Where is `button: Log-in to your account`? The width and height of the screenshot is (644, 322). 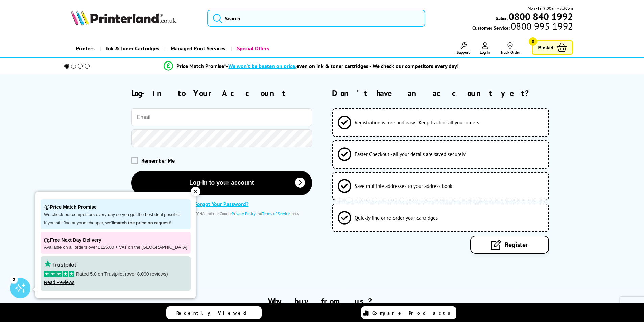 button: Log-in to your account is located at coordinates (222, 183).